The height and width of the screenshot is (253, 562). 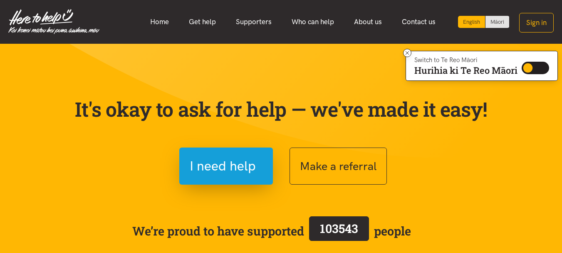 What do you see at coordinates (339, 228) in the screenshot?
I see `span: 103543` at bounding box center [339, 228].